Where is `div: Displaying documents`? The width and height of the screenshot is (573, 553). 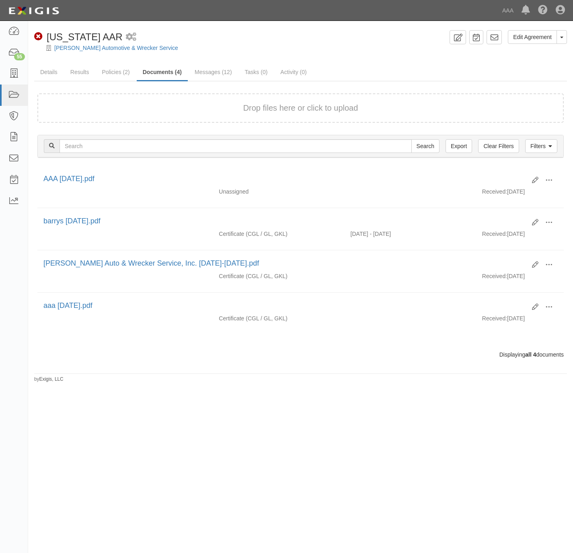
div: Displaying documents is located at coordinates (300, 354).